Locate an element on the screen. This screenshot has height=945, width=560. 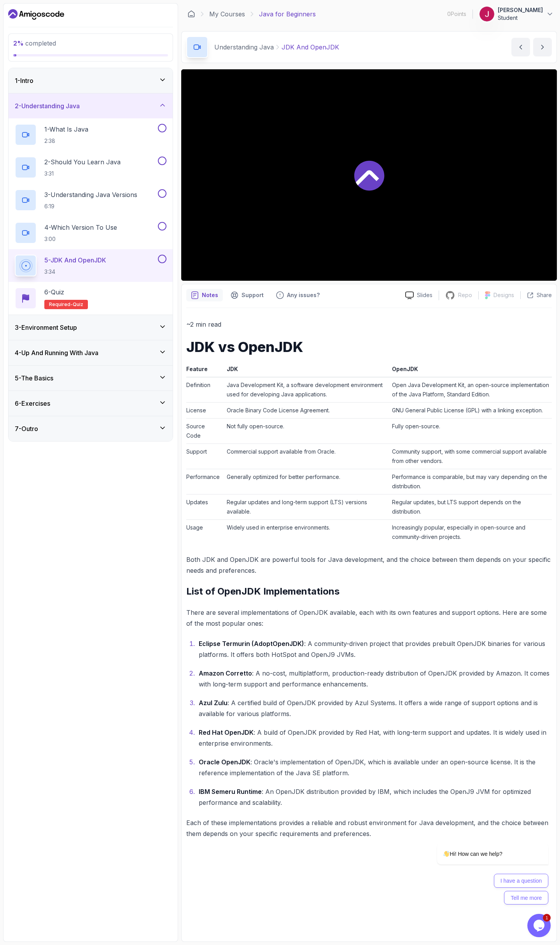
span: Required- is located at coordinates (61, 305).